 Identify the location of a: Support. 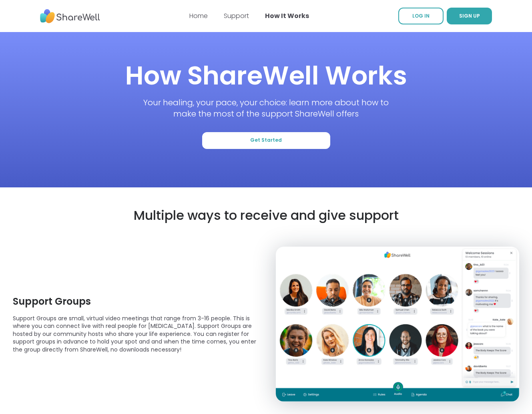
(236, 16).